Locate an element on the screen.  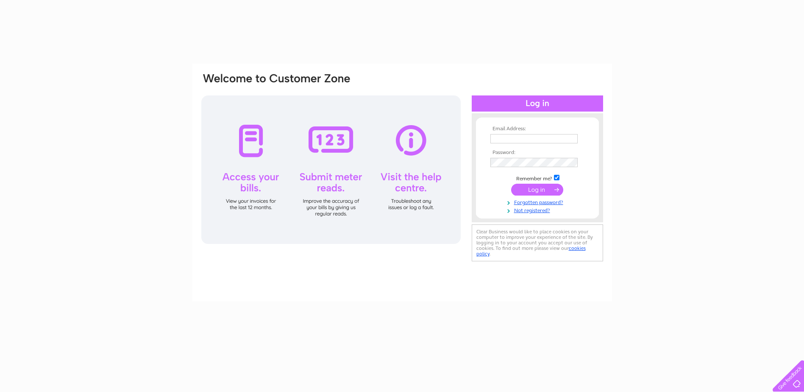
th: Password: is located at coordinates (538, 153).